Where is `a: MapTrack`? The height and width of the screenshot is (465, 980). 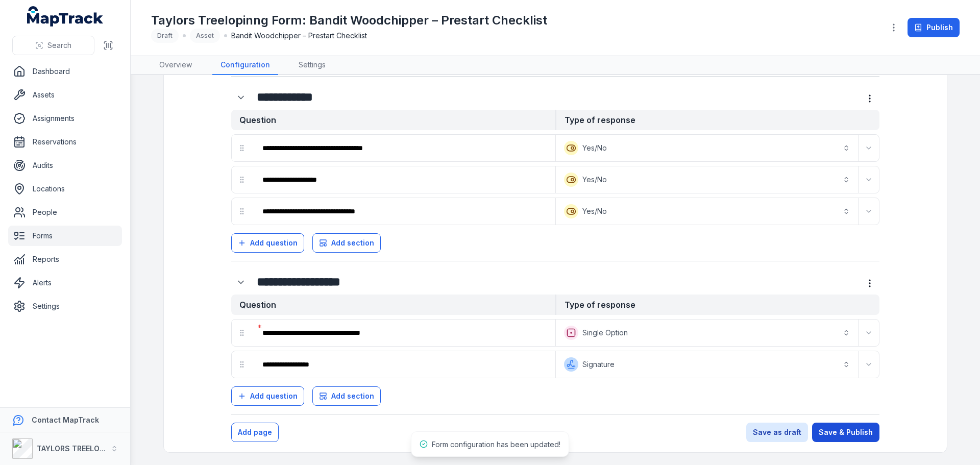 a: MapTrack is located at coordinates (65, 16).